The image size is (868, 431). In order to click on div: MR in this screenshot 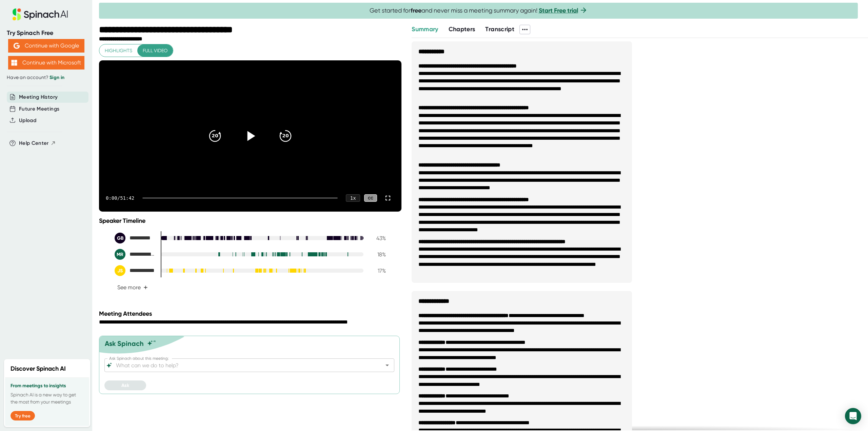, I will do `click(120, 254)`.